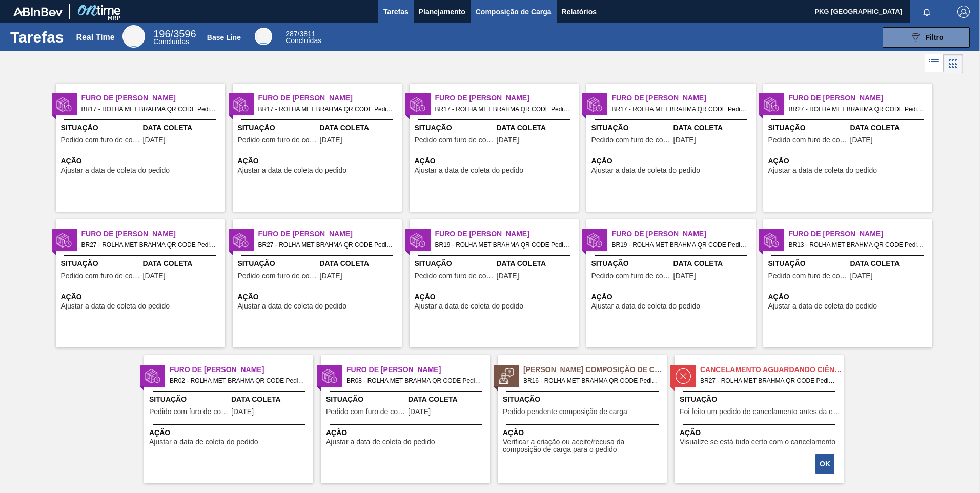 This screenshot has height=493, width=980. What do you see at coordinates (856, 109) in the screenshot?
I see `span: BR27 - ROLHA MET BRAHMA QR CODE Pedido - 1947836` at bounding box center [856, 109].